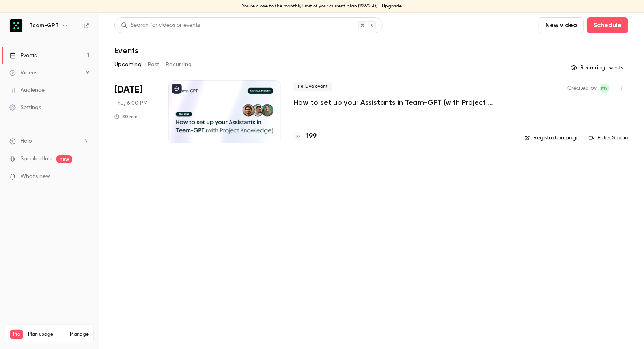 This screenshot has width=644, height=349. Describe the element at coordinates (604, 89) in the screenshot. I see `span: Martin Yochev` at that location.